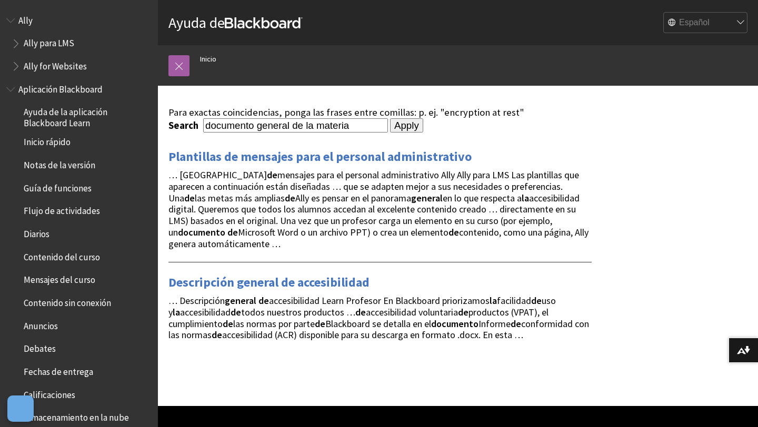 This screenshot has height=427, width=758. Describe the element at coordinates (79, 43) in the screenshot. I see `nav: Book outline for Anthology Ally Help` at that location.